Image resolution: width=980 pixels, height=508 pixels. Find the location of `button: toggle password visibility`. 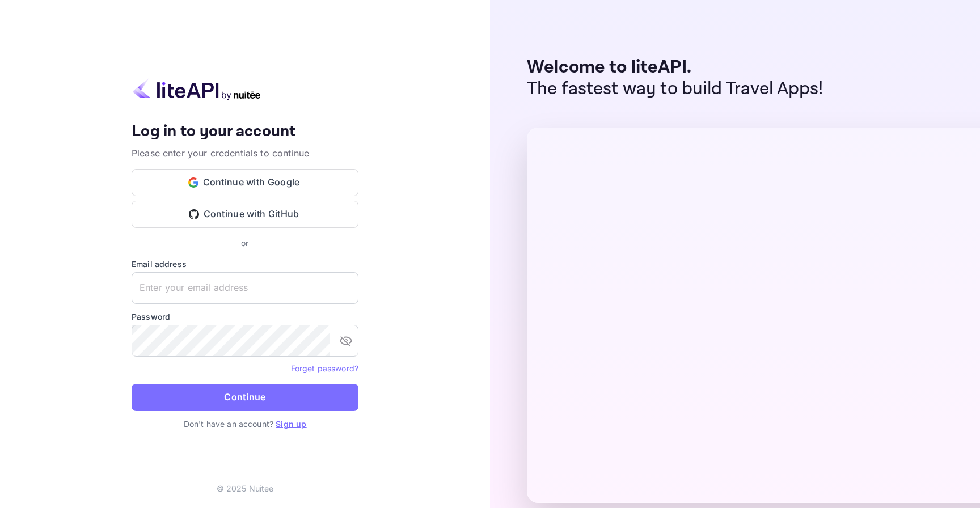

button: toggle password visibility is located at coordinates (346, 341).